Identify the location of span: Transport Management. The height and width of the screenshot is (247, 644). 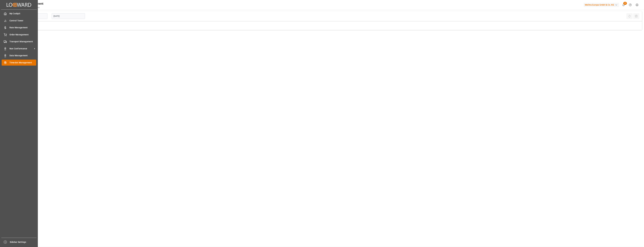
(23, 42).